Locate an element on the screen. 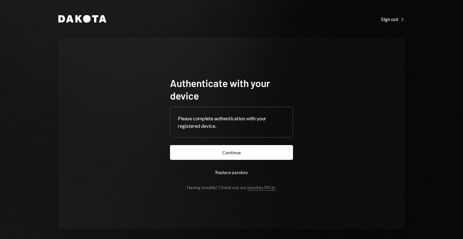 The image size is (463, 239). a: Sign out is located at coordinates (392, 19).